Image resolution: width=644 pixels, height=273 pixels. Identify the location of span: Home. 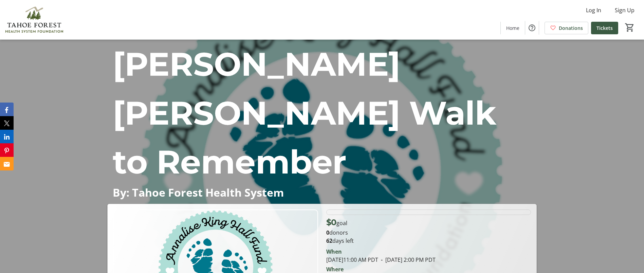
(513, 28).